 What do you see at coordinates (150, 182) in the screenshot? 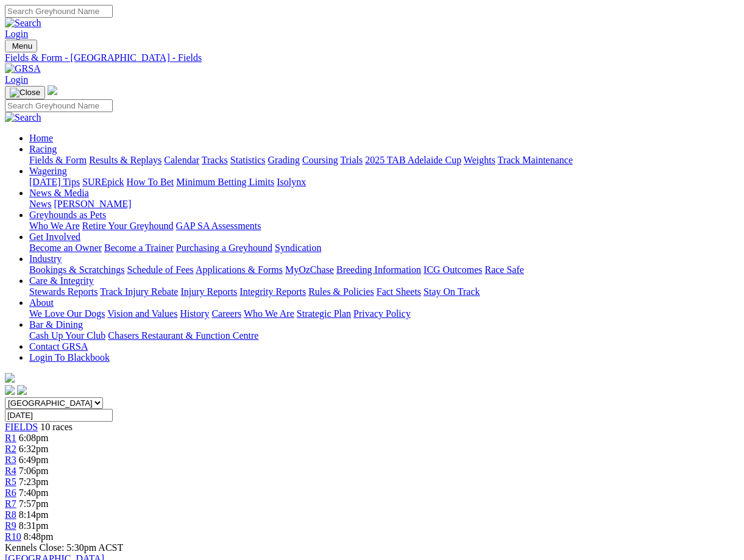
I see `a: How To Bet` at bounding box center [150, 182].